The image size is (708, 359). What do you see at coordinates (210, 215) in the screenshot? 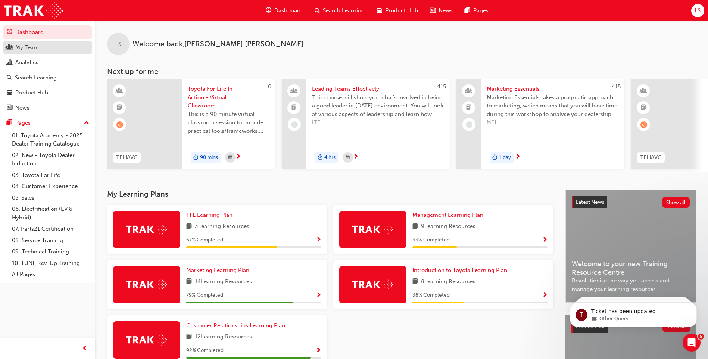
I see `span: TFL Learning Plan` at bounding box center [210, 215].